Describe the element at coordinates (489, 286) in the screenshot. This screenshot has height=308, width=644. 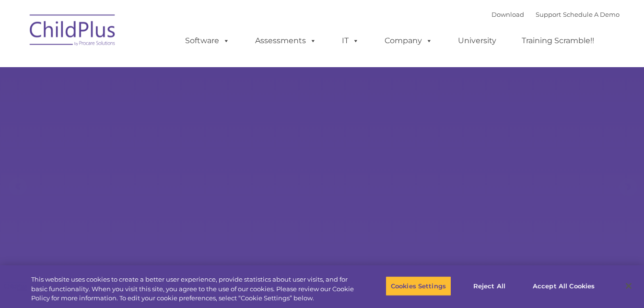
I see `button: Reject All` at that location.